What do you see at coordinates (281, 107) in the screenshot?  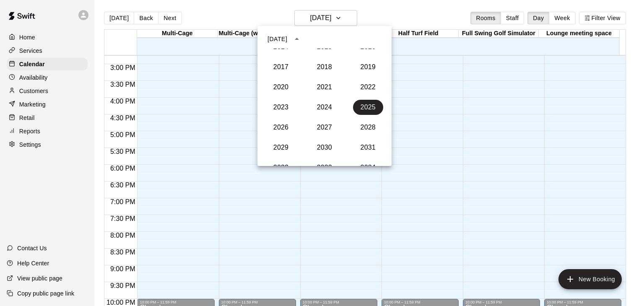 I see `button: 2023` at bounding box center [281, 107].